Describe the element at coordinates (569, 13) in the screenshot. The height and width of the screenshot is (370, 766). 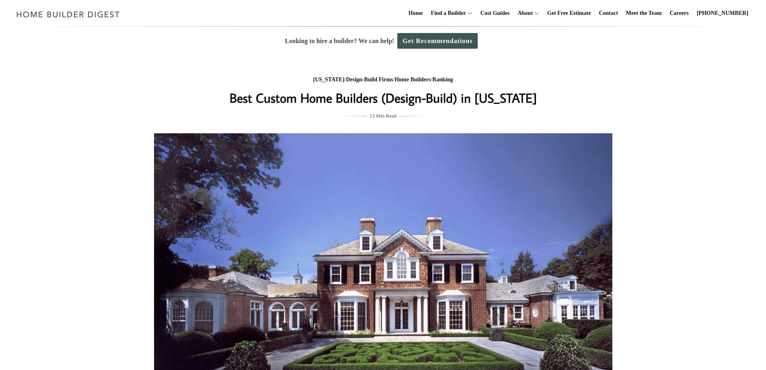
I see `a: Get Free Estimate` at that location.